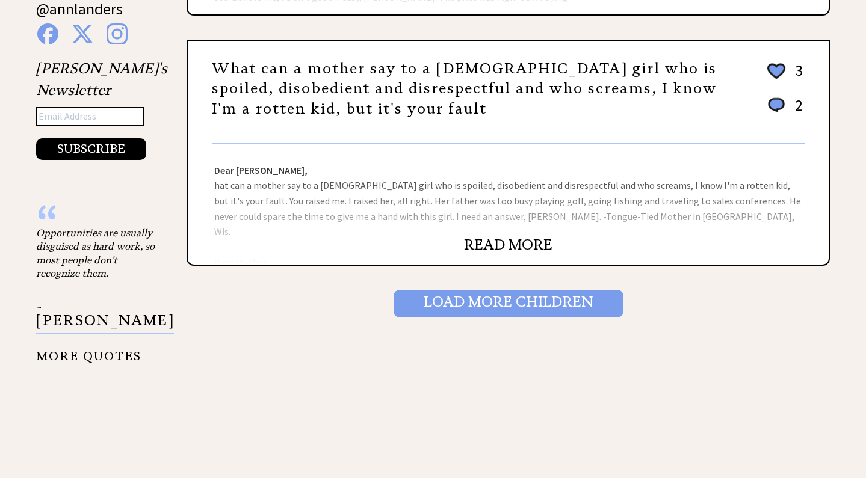 The image size is (866, 478). What do you see at coordinates (796, 111) in the screenshot?
I see `td: 2` at bounding box center [796, 111].